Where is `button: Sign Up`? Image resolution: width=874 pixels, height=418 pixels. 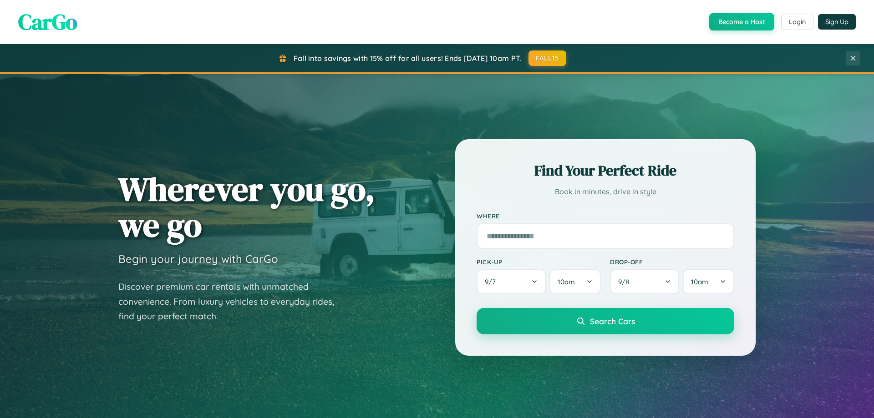
button: Sign Up is located at coordinates (837, 22).